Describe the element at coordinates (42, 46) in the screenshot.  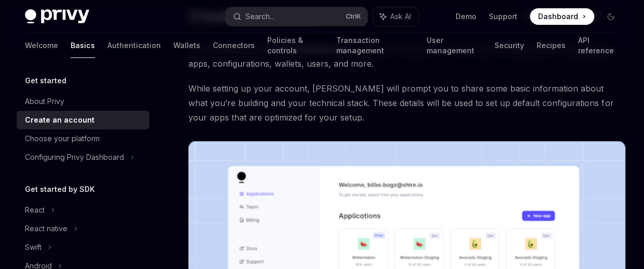
I see `a: Welcome` at that location.